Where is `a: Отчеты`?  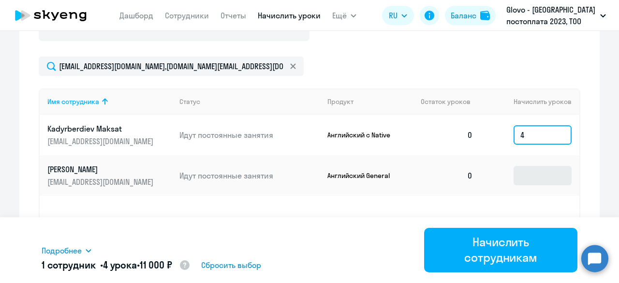 a: Отчеты is located at coordinates (233, 15).